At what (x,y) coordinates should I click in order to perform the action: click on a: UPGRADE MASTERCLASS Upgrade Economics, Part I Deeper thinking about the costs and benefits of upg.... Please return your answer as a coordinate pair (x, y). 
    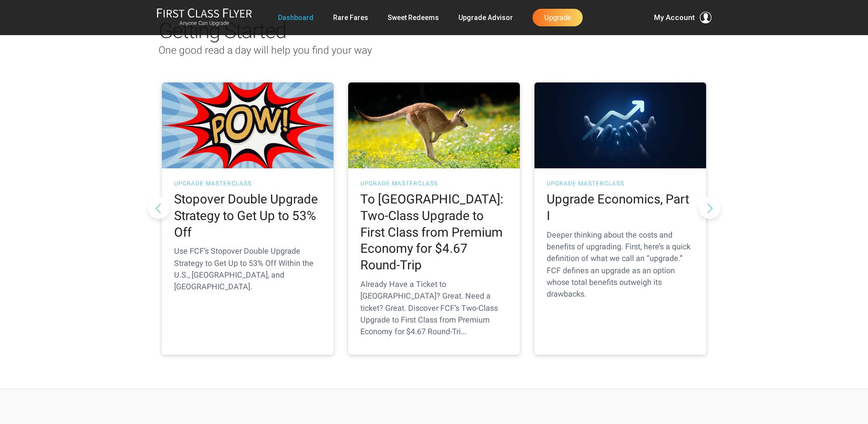
    Looking at the image, I should click on (621, 219).